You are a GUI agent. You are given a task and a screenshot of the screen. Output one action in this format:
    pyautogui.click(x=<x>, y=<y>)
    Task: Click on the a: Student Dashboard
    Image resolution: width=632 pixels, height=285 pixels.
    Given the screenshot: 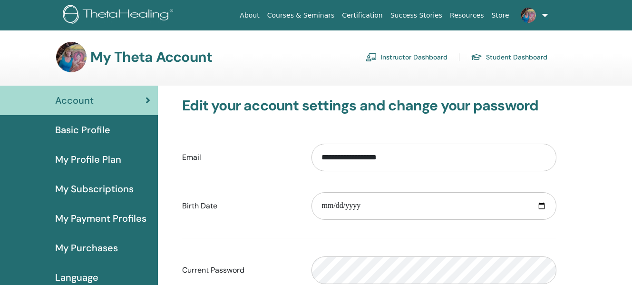 What is the action you would take?
    pyautogui.click(x=509, y=57)
    